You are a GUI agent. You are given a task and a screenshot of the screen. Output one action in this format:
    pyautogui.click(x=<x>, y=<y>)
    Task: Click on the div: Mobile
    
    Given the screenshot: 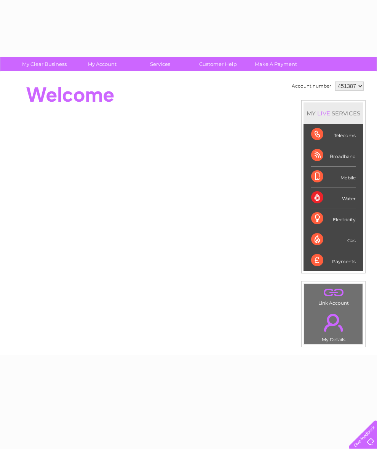 What is the action you would take?
    pyautogui.click(x=333, y=177)
    